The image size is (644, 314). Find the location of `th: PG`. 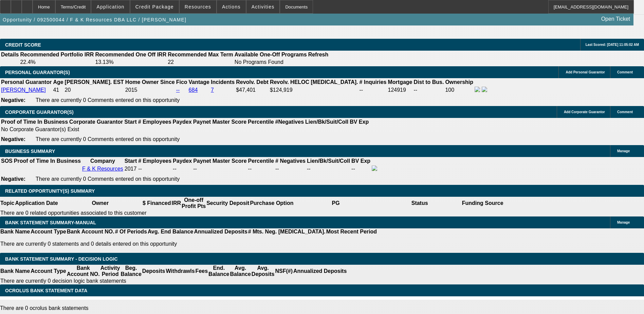

th: PG is located at coordinates (336, 203).